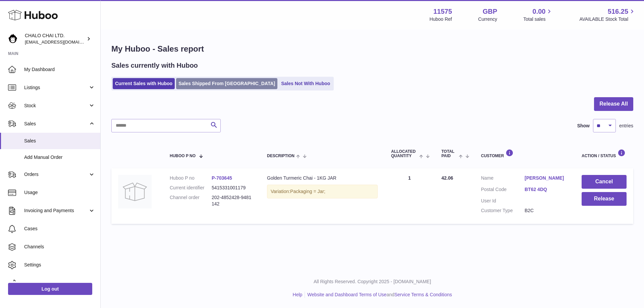  Describe the element at coordinates (135, 192) in the screenshot. I see `img: no-photo.jpg` at that location.